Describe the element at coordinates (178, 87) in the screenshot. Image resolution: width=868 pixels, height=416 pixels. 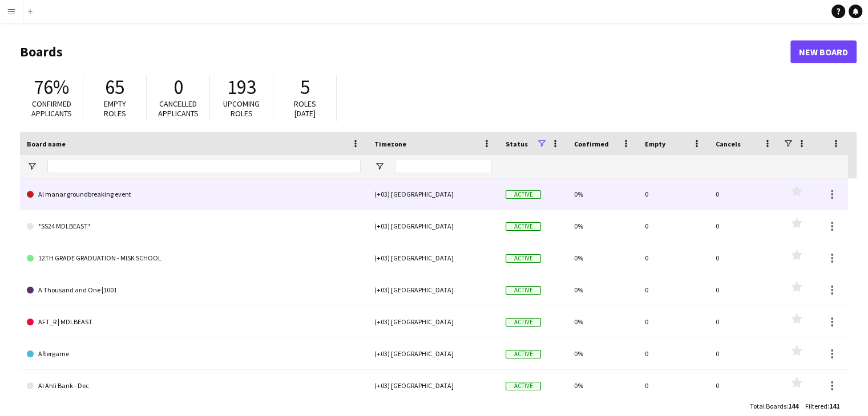
I see `span: 0` at that location.